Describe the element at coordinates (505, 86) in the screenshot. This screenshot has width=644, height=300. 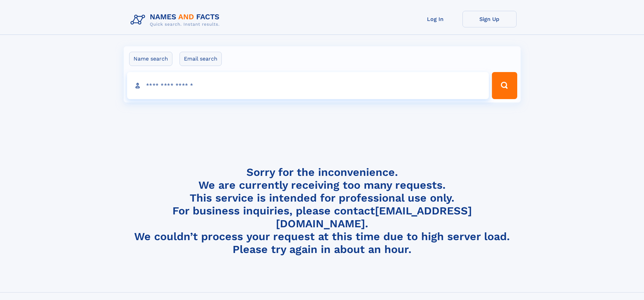
I see `button: Search Button` at that location.